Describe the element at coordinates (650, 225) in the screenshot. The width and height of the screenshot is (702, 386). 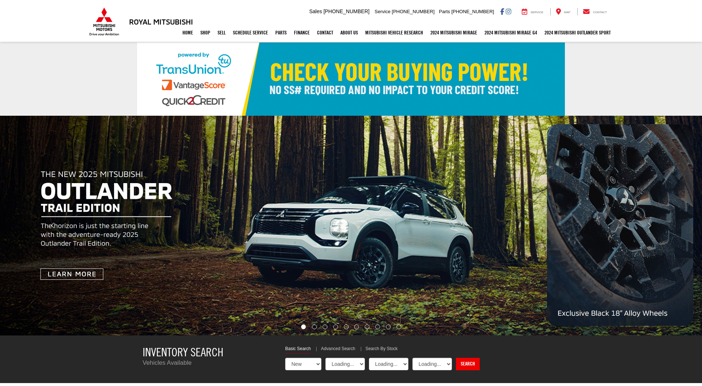
I see `button: Click to view next picture.` at that location.